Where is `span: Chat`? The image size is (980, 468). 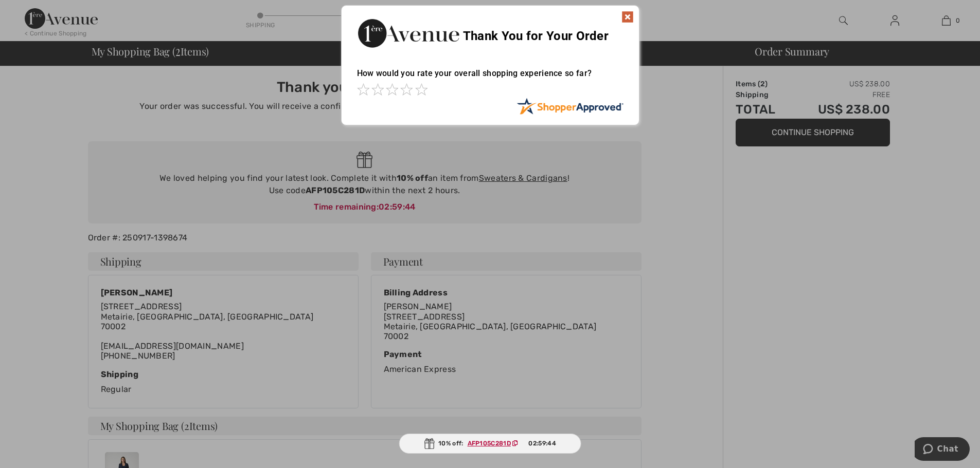 span: Chat is located at coordinates (33, 12).